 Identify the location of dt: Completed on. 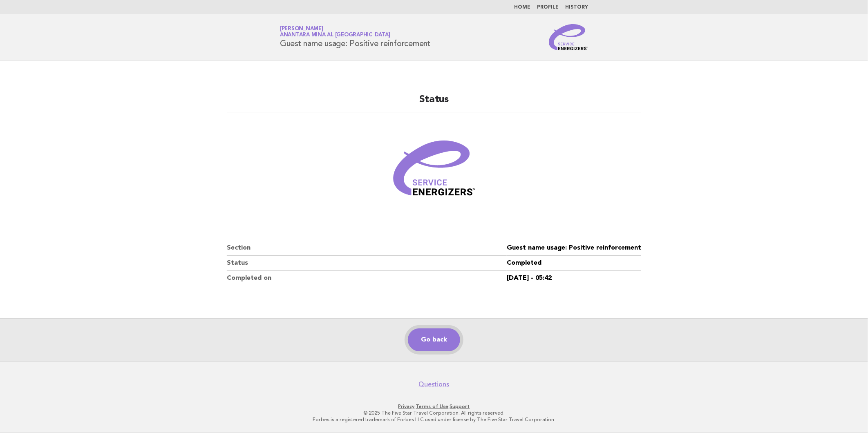
(367, 278).